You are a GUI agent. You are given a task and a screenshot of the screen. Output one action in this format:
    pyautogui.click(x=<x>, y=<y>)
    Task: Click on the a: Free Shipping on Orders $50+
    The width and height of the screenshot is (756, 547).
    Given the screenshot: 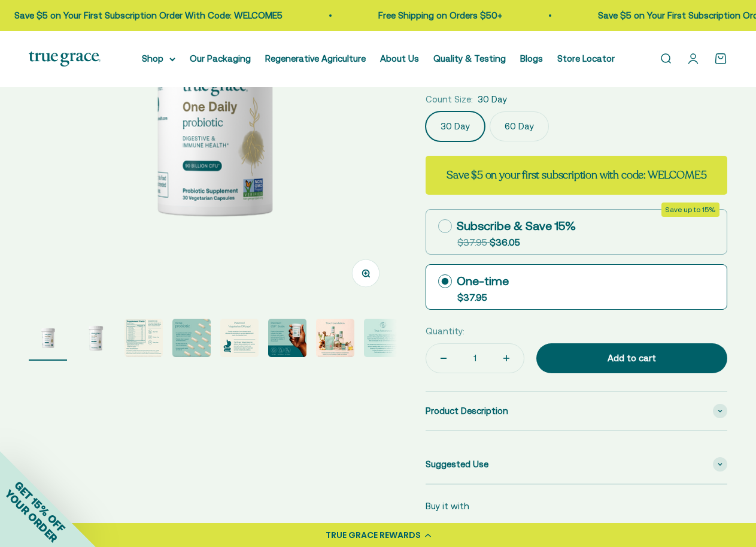 What is the action you would take?
    pyautogui.click(x=415, y=15)
    